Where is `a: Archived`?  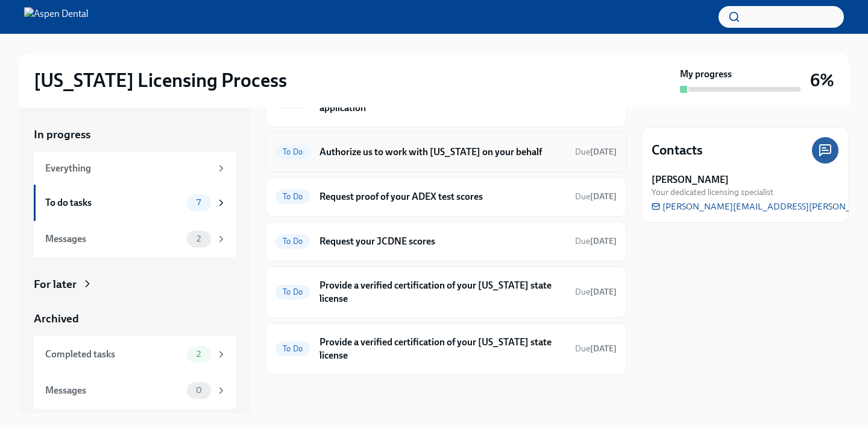 a: Archived is located at coordinates (135, 318).